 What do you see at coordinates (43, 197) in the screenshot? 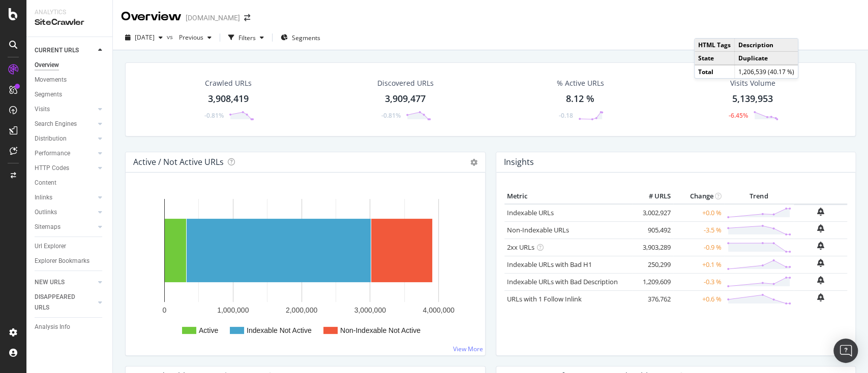
I see `div: Inlinks` at bounding box center [43, 197].